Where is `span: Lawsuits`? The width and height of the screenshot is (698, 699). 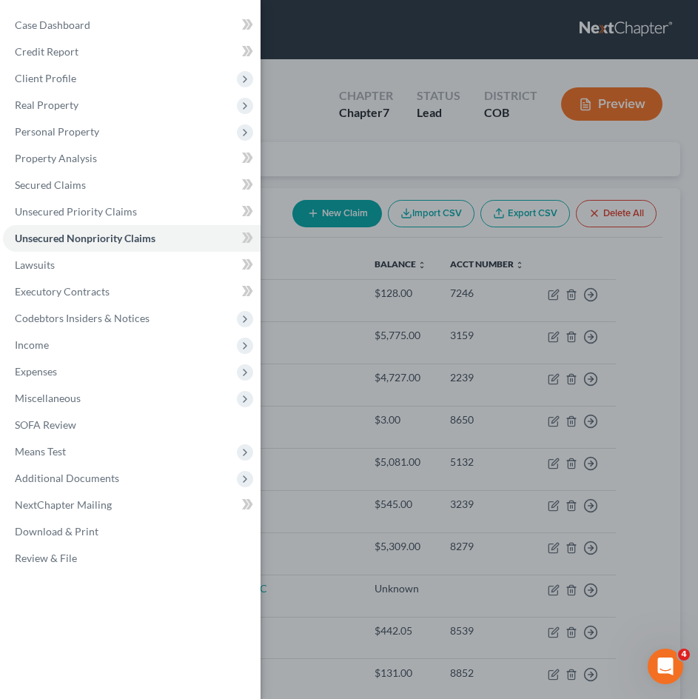 span: Lawsuits is located at coordinates (35, 264).